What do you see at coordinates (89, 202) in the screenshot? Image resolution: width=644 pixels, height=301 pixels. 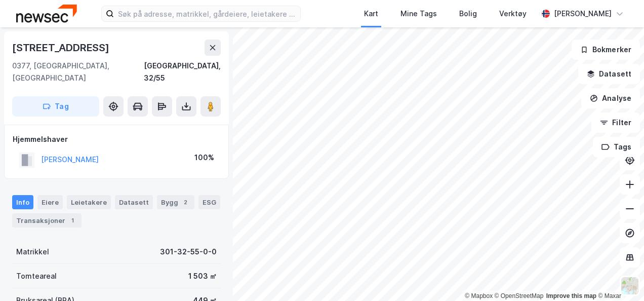 I see `div: Leietakere` at bounding box center [89, 202].